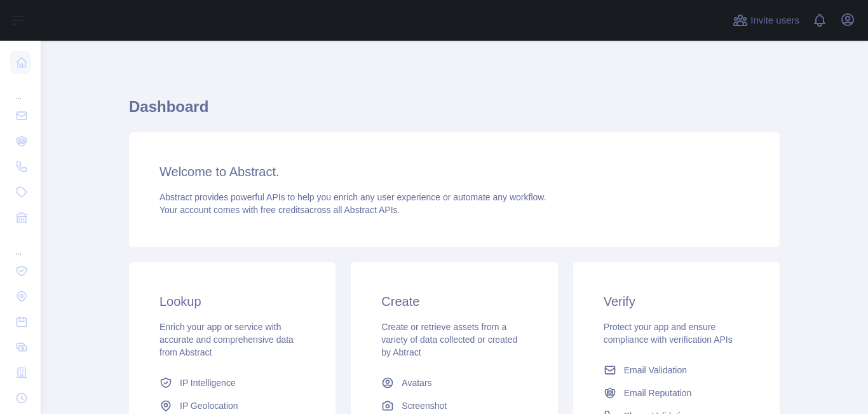 Image resolution: width=868 pixels, height=414 pixels. I want to click on h3: Verify, so click(676, 301).